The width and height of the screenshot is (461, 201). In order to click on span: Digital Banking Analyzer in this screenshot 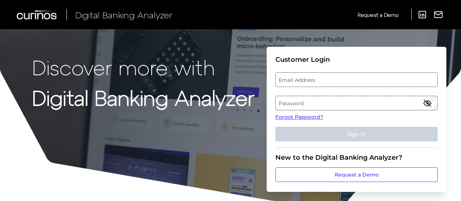, I will do `click(124, 15)`.